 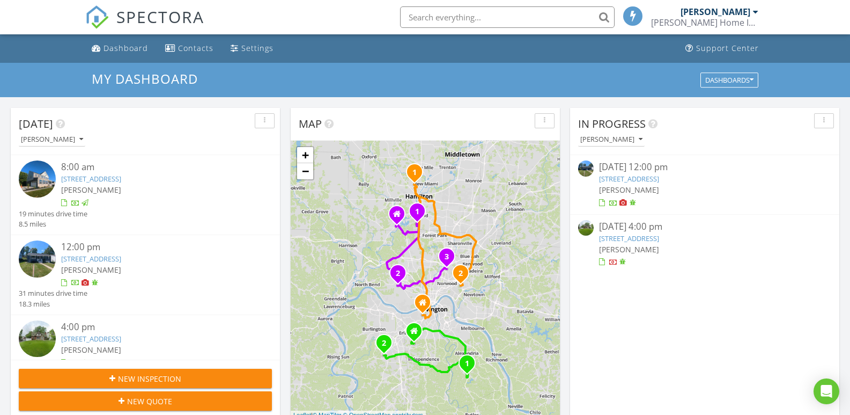 I want to click on span: New Quote, so click(x=150, y=401).